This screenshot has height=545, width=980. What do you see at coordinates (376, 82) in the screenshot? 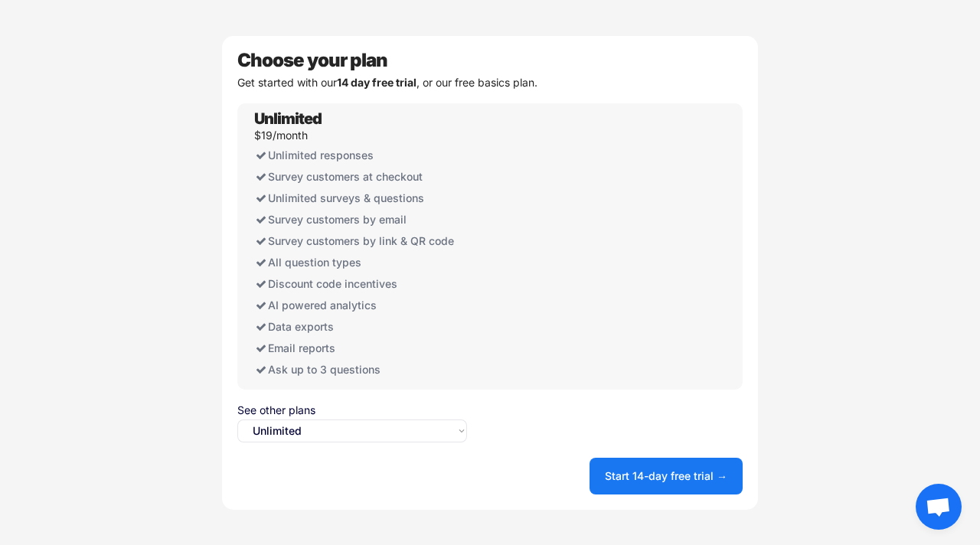
I see `strong: 14 day free trial` at bounding box center [376, 82].